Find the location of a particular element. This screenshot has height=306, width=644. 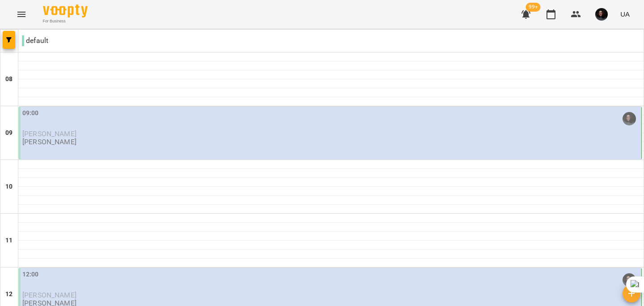

h6: 11 is located at coordinates (9, 240).